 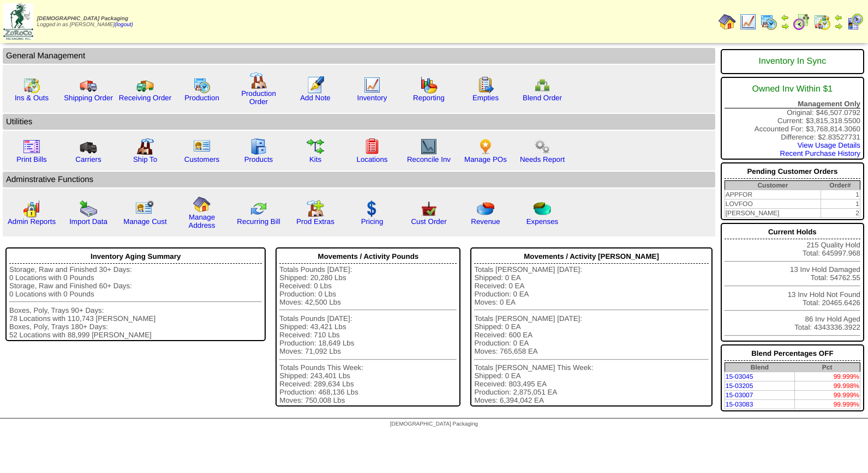 I want to click on a: Add Note, so click(x=316, y=97).